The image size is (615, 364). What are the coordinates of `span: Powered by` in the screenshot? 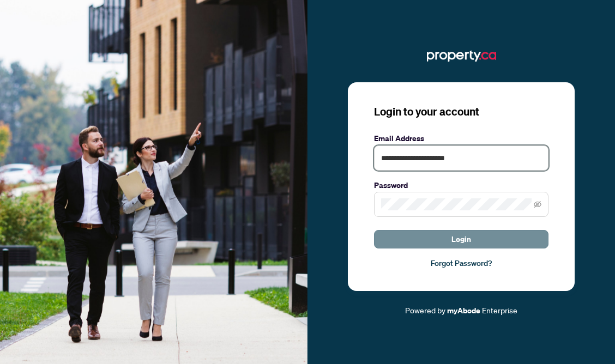 It's located at (425, 310).